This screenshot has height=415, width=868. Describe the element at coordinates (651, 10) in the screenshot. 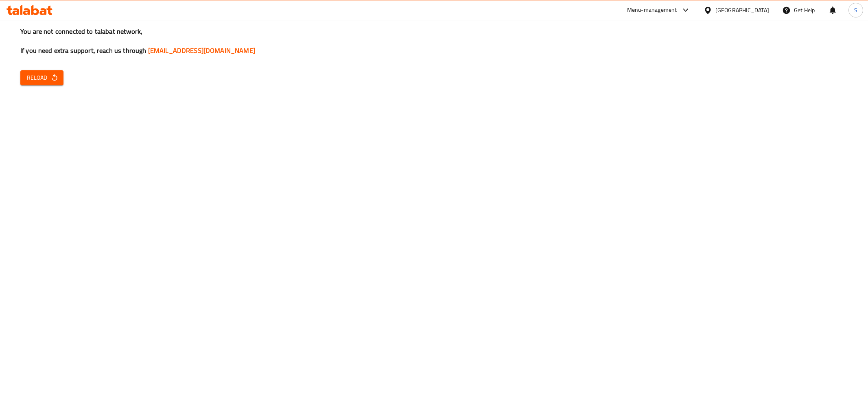

I see `div: Menu-management` at that location.